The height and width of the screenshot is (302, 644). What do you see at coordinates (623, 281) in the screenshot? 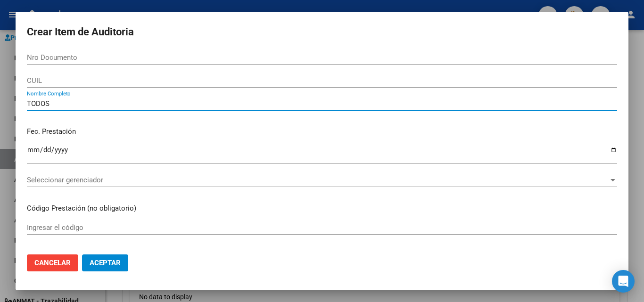
I see `div: Open Intercom Messenger` at bounding box center [623, 281].